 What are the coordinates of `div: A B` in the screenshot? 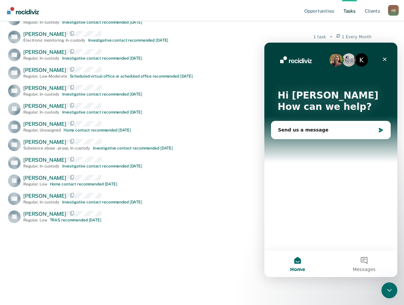 It's located at (394, 10).